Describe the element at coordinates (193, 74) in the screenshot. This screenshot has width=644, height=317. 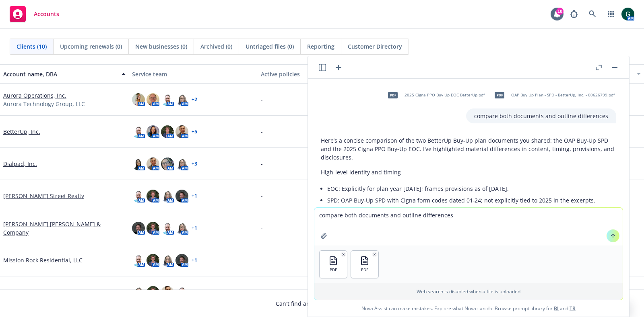
I see `div: Service team` at that location.